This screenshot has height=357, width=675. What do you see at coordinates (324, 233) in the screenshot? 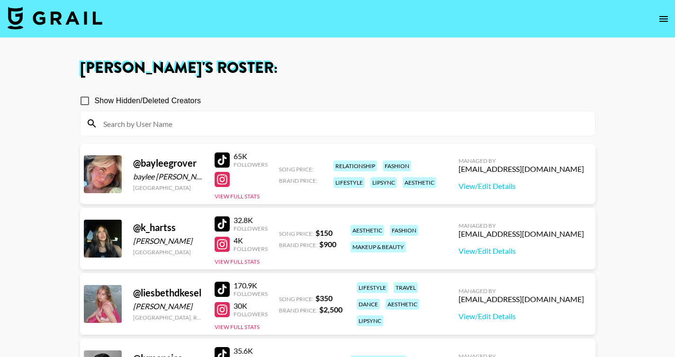
I see `strong: $ 150` at bounding box center [324, 233].